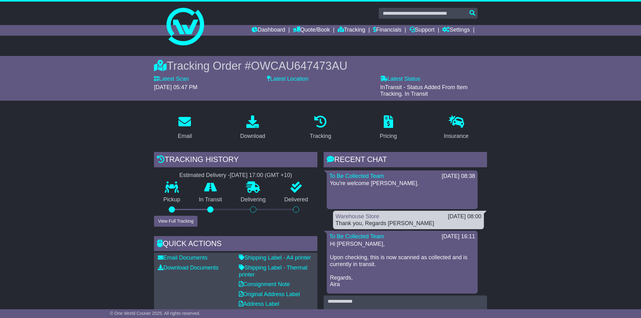 The width and height of the screenshot is (641, 318). I want to click on label: Latest Status, so click(400, 79).